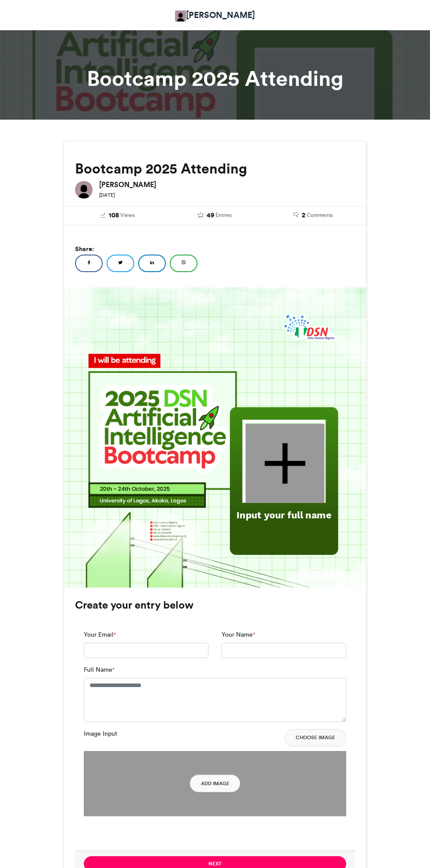 The width and height of the screenshot is (430, 868). Describe the element at coordinates (99, 634) in the screenshot. I see `label: Your Email` at that location.